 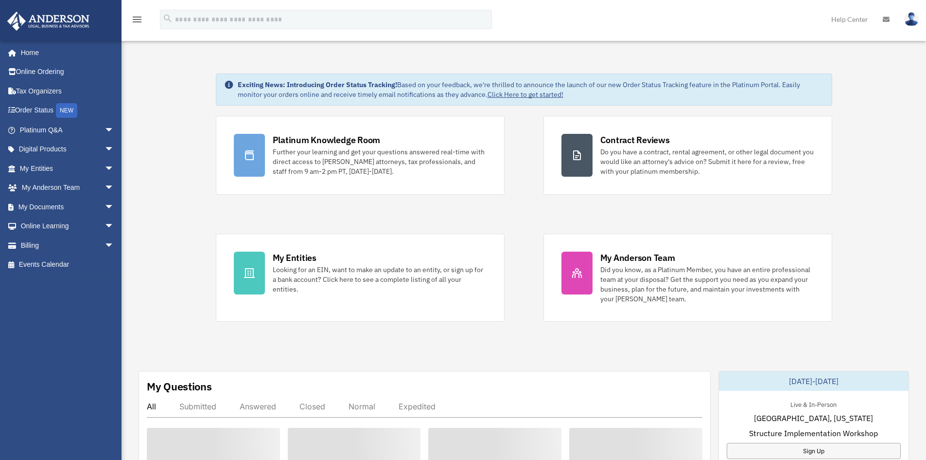 What do you see at coordinates (137, 21) in the screenshot?
I see `a: menu` at bounding box center [137, 21].